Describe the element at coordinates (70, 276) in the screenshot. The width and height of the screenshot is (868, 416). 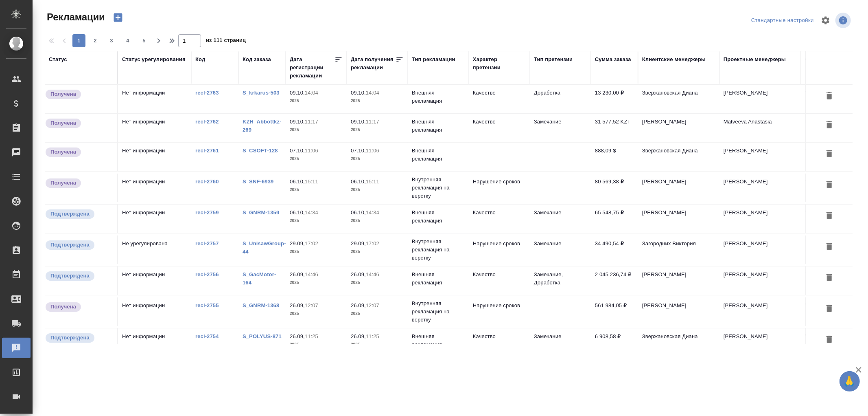
I see `p: Подтверждена` at that location.